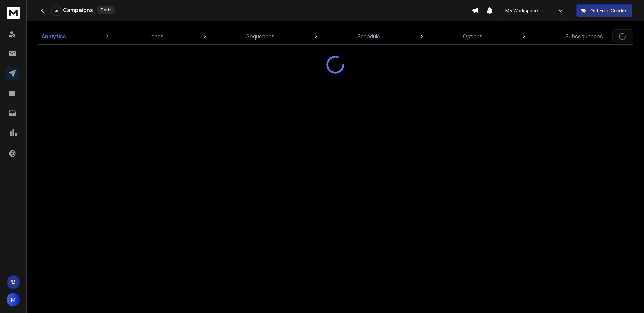  What do you see at coordinates (13, 300) in the screenshot?
I see `button: M` at bounding box center [13, 300].